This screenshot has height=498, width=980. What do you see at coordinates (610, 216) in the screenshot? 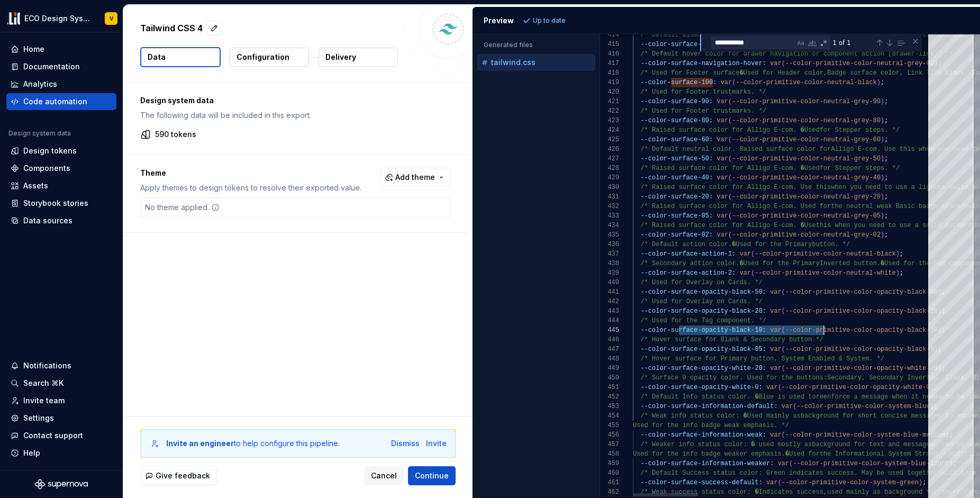
I see `div: 433` at bounding box center [610, 216].